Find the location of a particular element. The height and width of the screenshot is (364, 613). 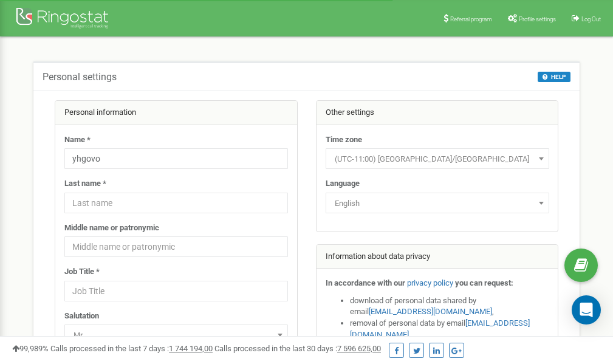

button: HELP is located at coordinates (554, 76).